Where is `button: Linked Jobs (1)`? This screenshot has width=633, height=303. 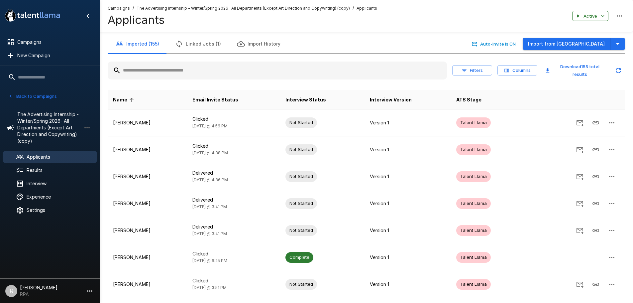
button: Linked Jobs (1) is located at coordinates (198, 44).